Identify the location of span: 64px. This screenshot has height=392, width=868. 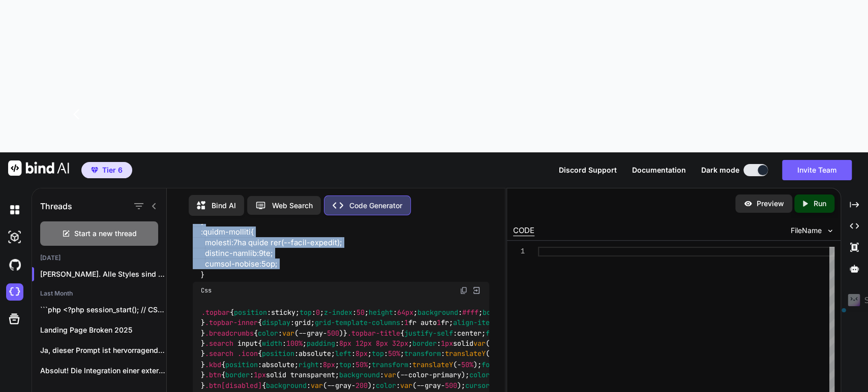
(405, 312).